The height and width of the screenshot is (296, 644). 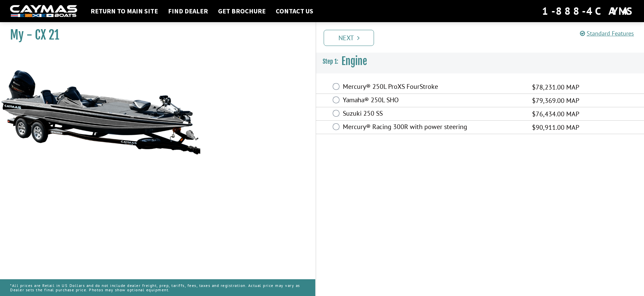 What do you see at coordinates (44, 11) in the screenshot?
I see `img: white-logo-c9c8dbefe5ff5ceceb0f0178aa75bf4bb51f6bca0971e226c86eb53dfe498488.png` at bounding box center [44, 11].